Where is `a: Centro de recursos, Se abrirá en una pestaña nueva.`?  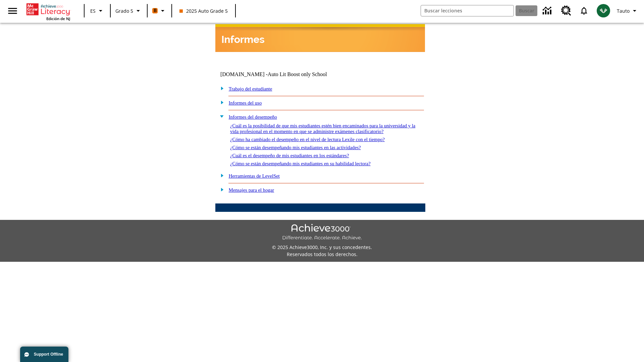
a: Centro de recursos, Se abrirá en una pestaña nueva. is located at coordinates (566, 10).